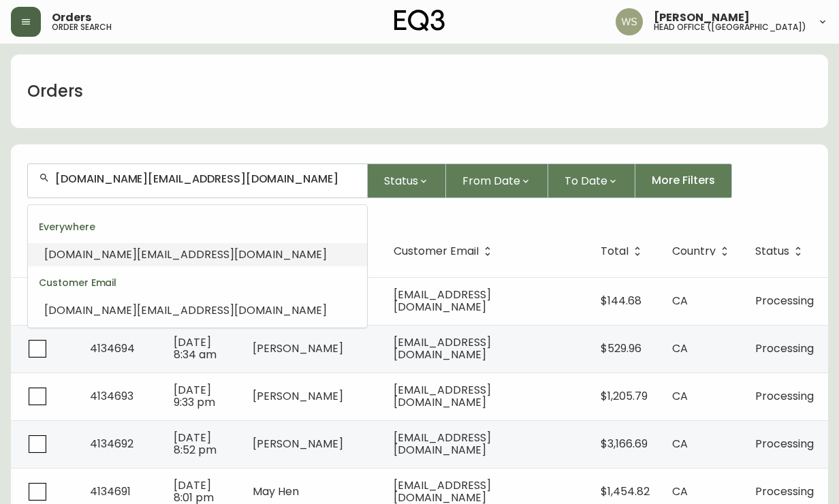 This screenshot has width=839, height=504. Describe the element at coordinates (110, 491) in the screenshot. I see `span: 4134691` at that location.